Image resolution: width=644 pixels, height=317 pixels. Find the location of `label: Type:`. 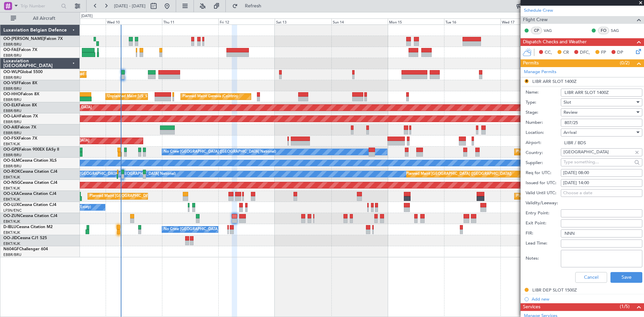

label: Type: is located at coordinates (544, 103).